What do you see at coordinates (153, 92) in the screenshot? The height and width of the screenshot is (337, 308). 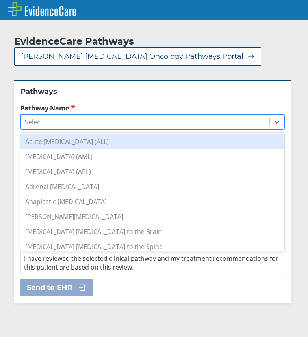 I see `h2: Pathways` at bounding box center [153, 92].